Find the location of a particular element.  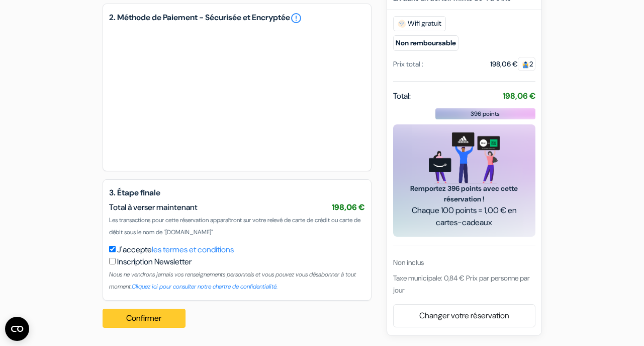

span: Total à verser maintenant is located at coordinates (153, 207).